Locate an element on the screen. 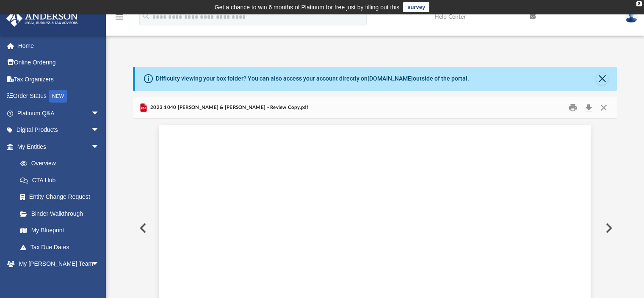 The height and width of the screenshot is (298, 644). button: Download is located at coordinates (589, 107).